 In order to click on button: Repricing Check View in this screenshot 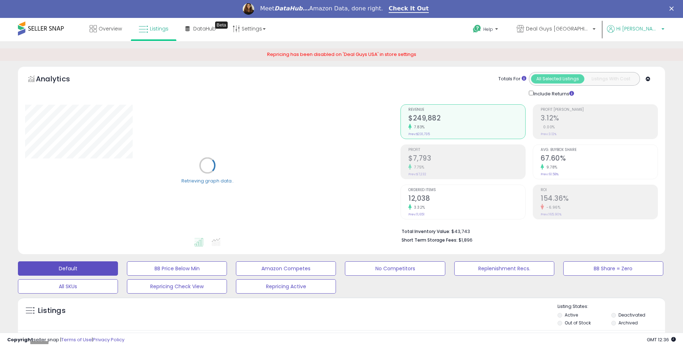, I will do `click(177, 286)`.